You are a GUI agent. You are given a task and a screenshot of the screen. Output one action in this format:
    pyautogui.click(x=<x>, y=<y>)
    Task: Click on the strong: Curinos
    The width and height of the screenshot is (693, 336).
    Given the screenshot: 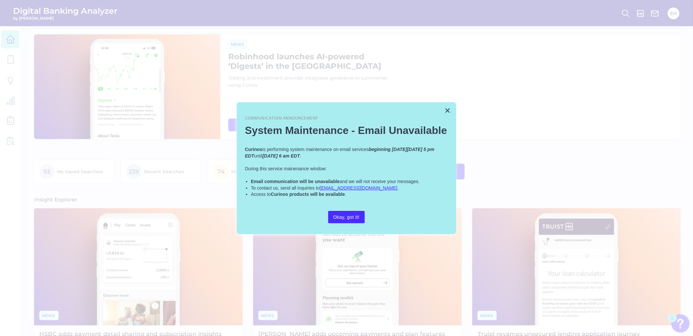 What is the action you would take?
    pyautogui.click(x=254, y=149)
    